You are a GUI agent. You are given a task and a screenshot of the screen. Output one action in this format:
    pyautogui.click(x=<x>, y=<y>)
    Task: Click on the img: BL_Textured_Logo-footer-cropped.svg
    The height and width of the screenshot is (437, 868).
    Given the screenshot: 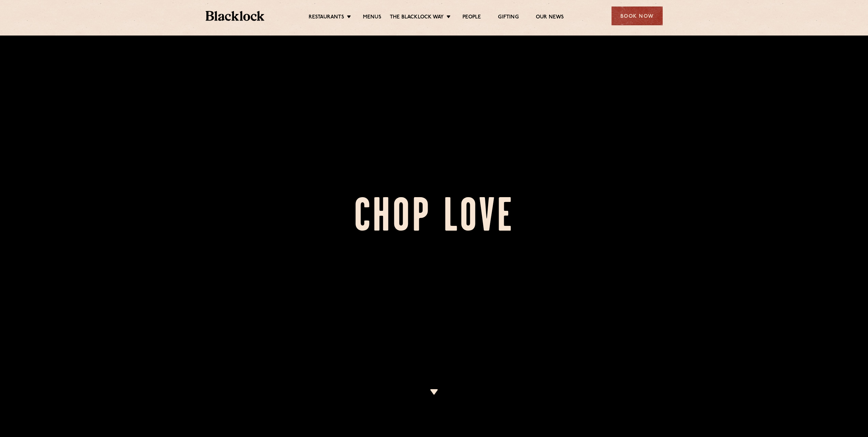 What is the action you would take?
    pyautogui.click(x=235, y=16)
    